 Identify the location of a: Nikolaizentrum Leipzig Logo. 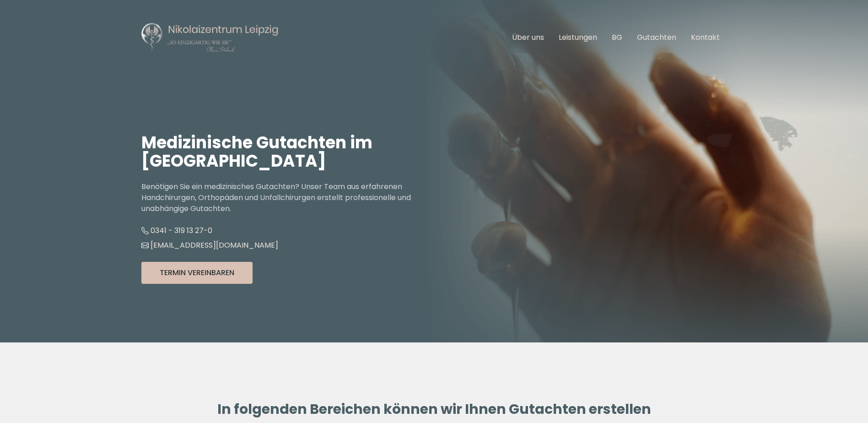
(210, 37).